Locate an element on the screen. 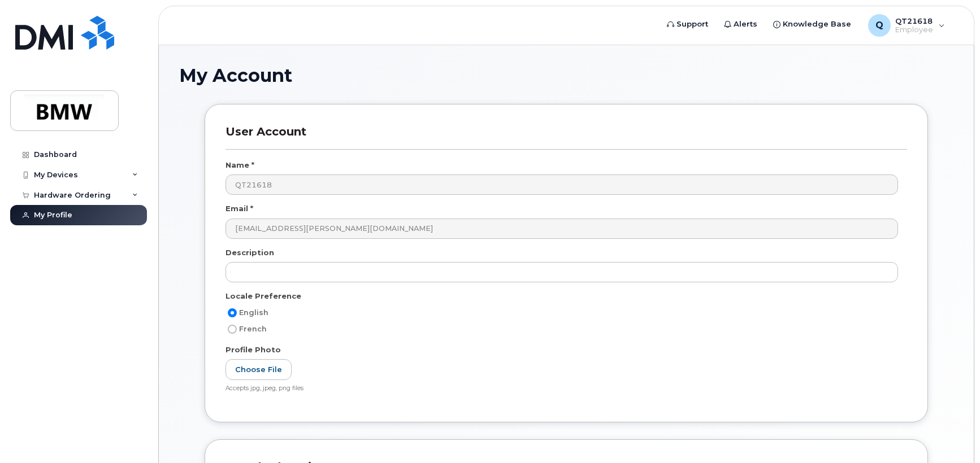 The image size is (980, 463). div: Accepts jpg, jpeg, png files is located at coordinates (562, 389).